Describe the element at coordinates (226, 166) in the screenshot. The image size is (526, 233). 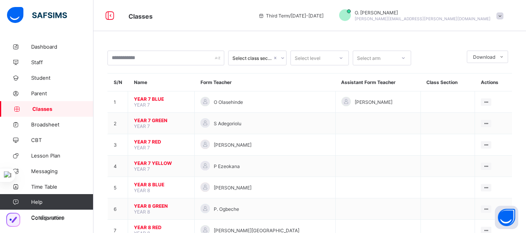
I see `span: P Ezeokana` at that location.